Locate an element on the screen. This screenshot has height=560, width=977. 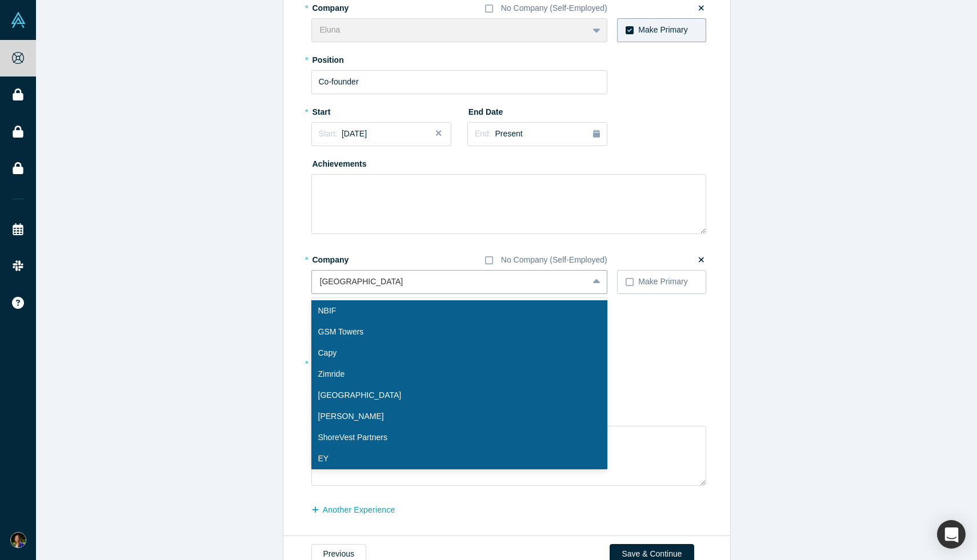
div: EY is located at coordinates (459, 458).